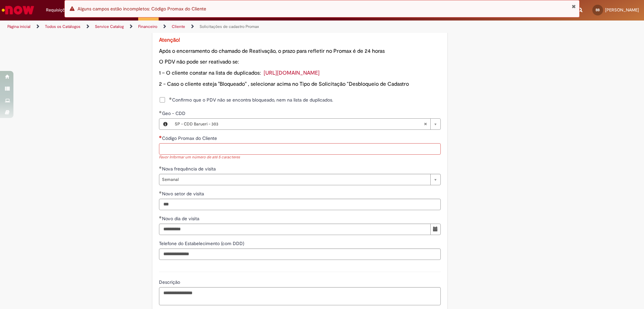 This screenshot has width=644, height=309. Describe the element at coordinates (189, 169) in the screenshot. I see `span: Nova frequência de visita` at that location.